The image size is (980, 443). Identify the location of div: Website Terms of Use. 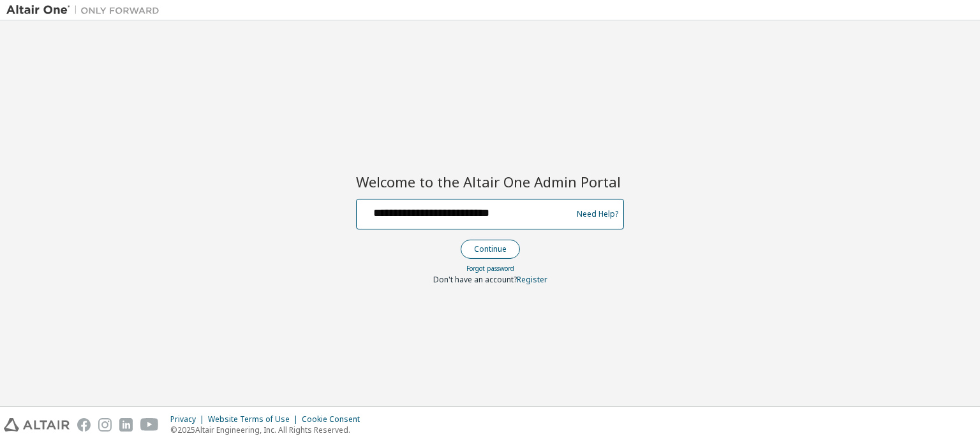
(254, 419).